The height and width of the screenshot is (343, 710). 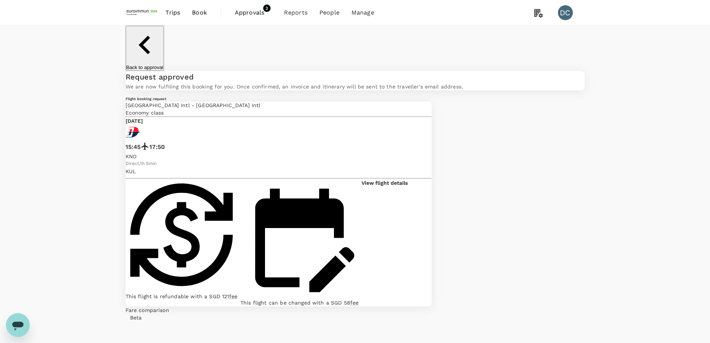 What do you see at coordinates (363, 13) in the screenshot?
I see `span: Manage` at bounding box center [363, 13].